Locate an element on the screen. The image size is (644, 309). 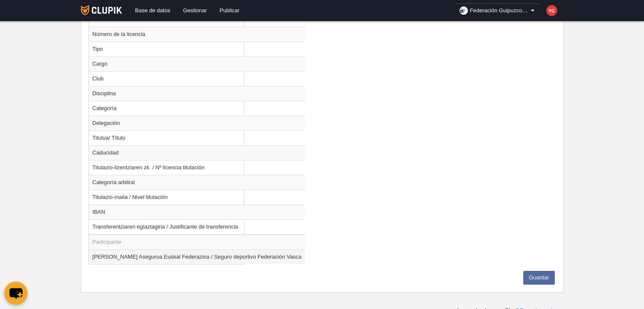
td: Participante is located at coordinates (197, 242).